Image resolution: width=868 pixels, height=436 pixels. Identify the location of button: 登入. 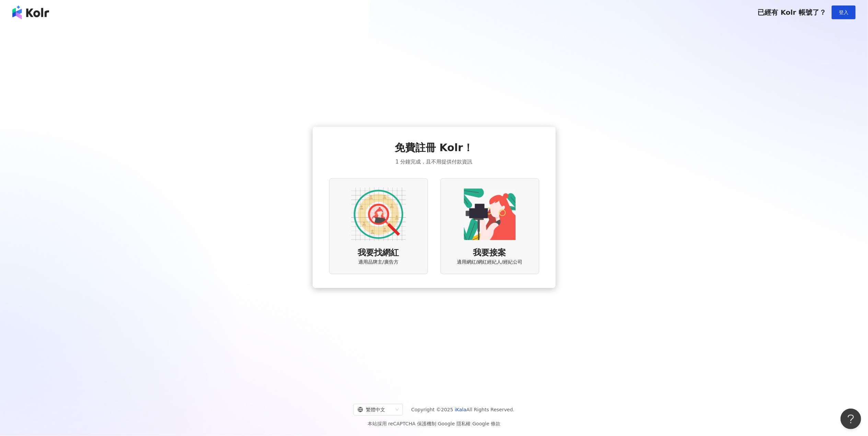
(844, 13).